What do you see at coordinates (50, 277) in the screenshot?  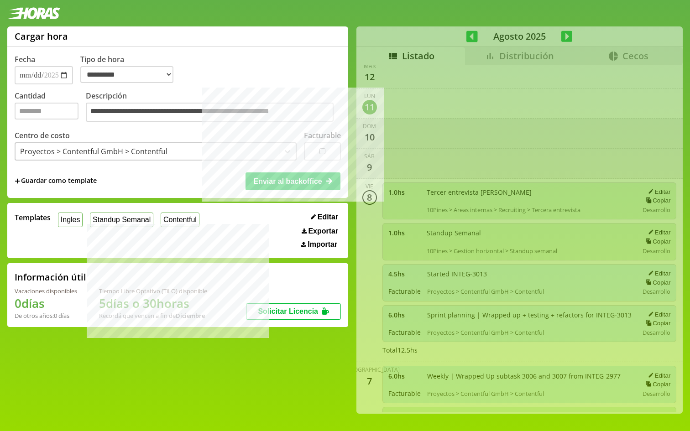 I see `h2: Información útil` at bounding box center [50, 277].